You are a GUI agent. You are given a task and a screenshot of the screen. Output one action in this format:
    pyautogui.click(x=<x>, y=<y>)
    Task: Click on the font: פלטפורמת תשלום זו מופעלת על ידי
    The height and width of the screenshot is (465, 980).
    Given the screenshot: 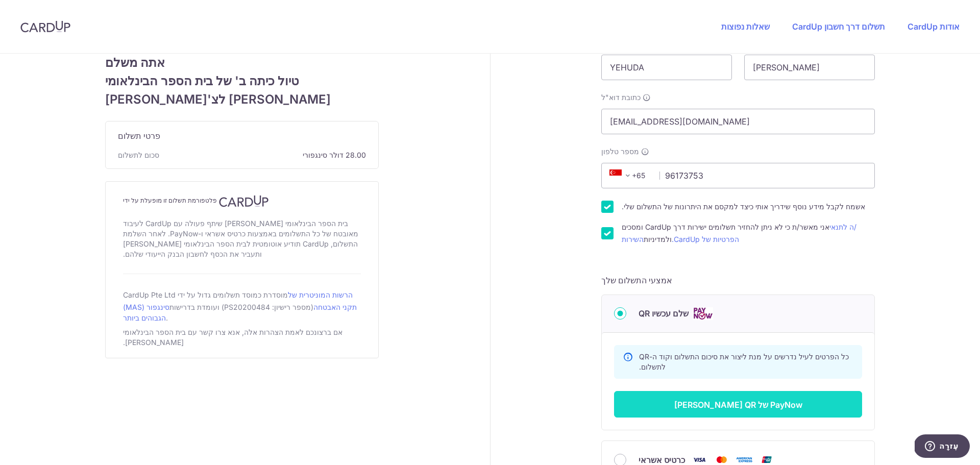 What is the action you would take?
    pyautogui.click(x=170, y=200)
    